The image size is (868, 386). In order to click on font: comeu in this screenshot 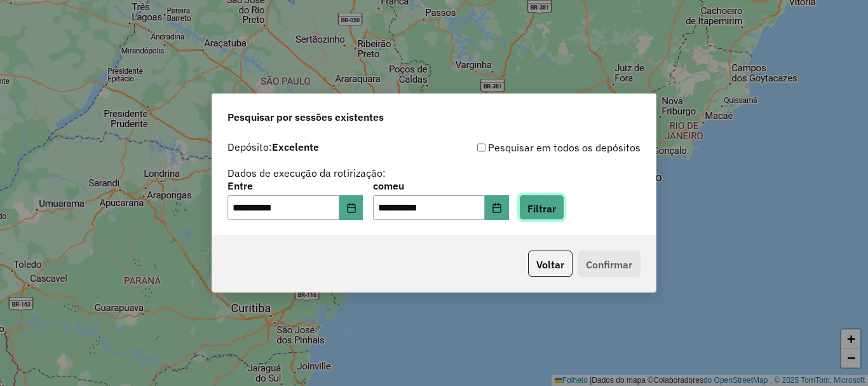, I will do `click(388, 186)`.